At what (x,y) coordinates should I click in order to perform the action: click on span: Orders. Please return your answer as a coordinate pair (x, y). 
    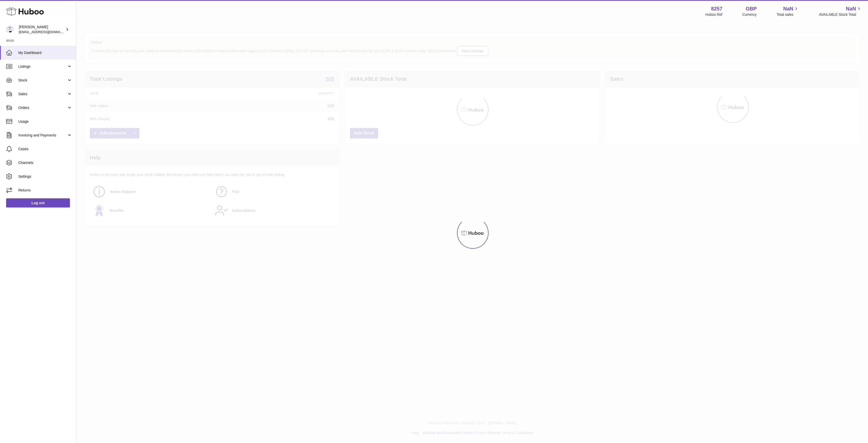
    Looking at the image, I should click on (43, 108).